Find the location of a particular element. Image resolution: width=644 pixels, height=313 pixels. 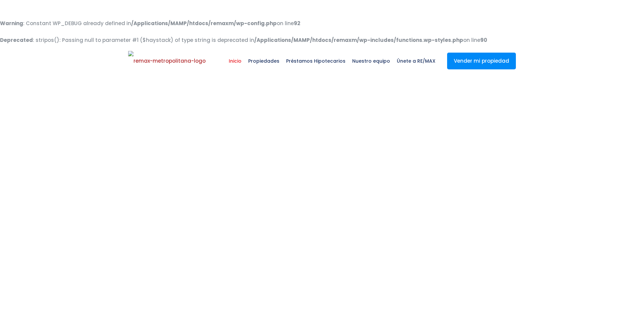

b: /Applications/MAMP/htdocs/remaxm/wp-includes/functions.wp-styles.php is located at coordinates (359, 40).